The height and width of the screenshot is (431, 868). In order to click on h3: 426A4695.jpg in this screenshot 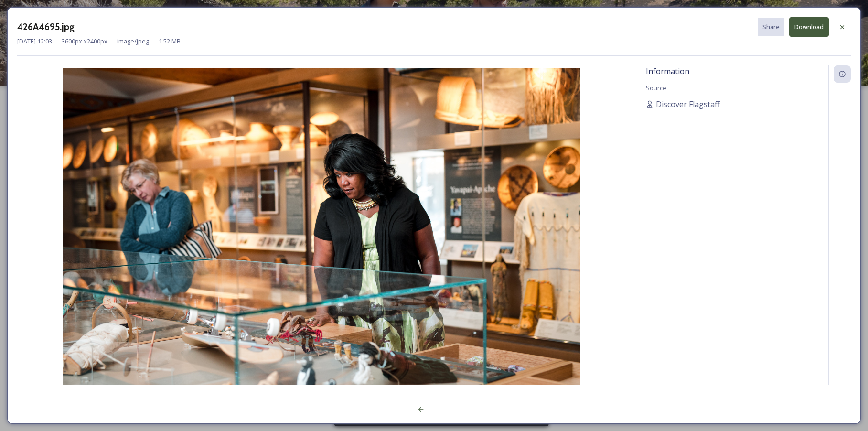, I will do `click(46, 27)`.